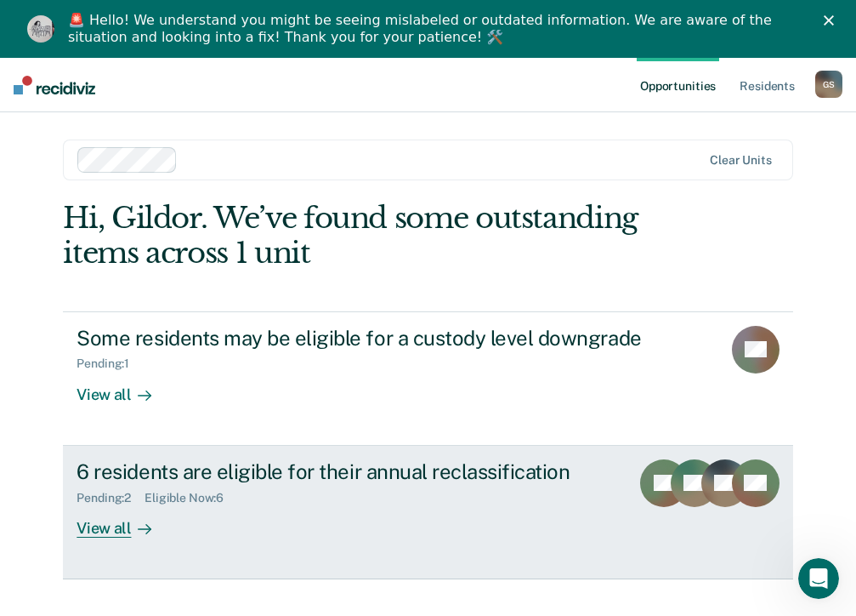 Image resolution: width=856 pixels, height=616 pixels. I want to click on div: G S, so click(829, 84).